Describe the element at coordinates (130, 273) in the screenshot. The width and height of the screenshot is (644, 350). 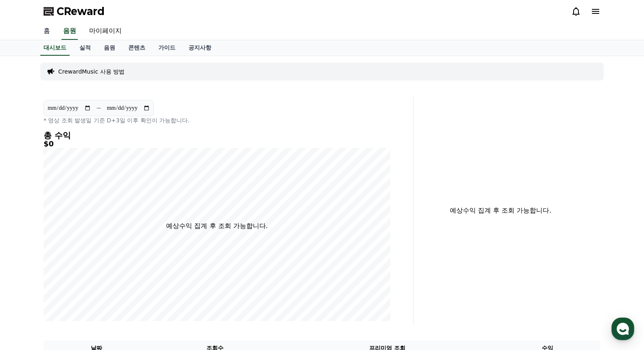
I see `span: 설정` at that location.